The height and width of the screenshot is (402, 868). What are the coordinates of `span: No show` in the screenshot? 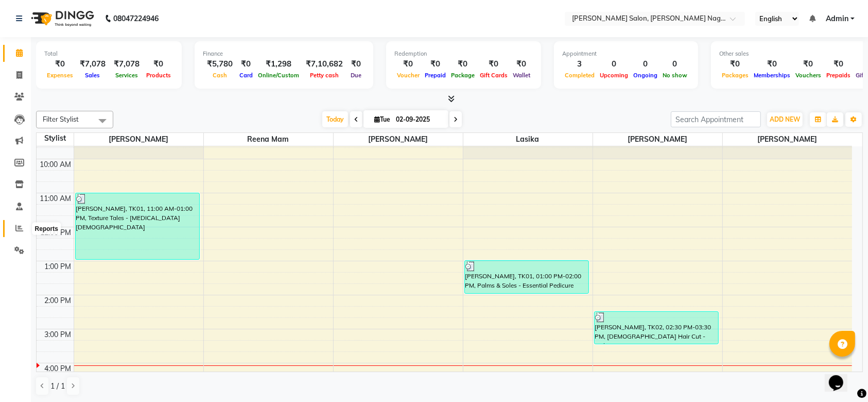 It's located at (675, 75).